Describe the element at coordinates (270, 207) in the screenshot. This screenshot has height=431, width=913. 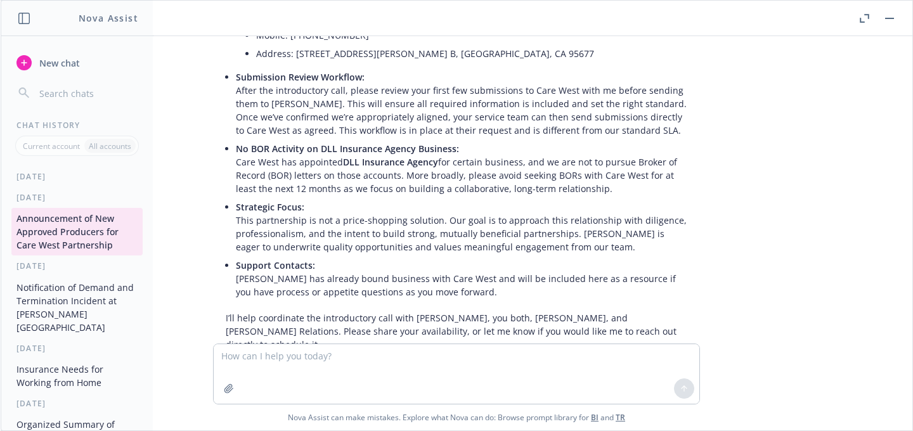
I see `span: Strategic Focus:` at that location.